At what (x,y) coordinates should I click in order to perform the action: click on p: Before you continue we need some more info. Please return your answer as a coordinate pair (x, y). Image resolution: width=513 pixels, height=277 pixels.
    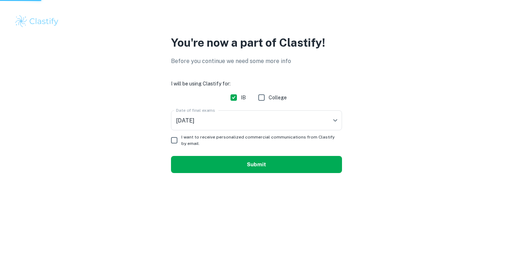
    Looking at the image, I should click on (256, 61).